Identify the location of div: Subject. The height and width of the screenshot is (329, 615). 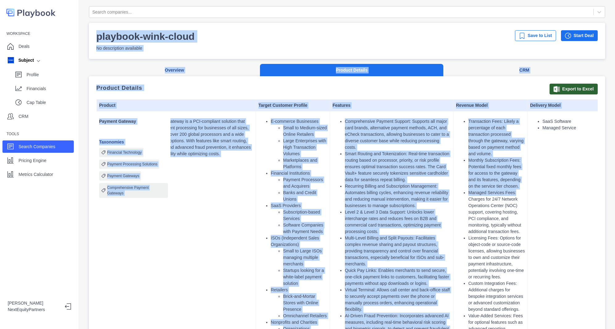
(21, 60).